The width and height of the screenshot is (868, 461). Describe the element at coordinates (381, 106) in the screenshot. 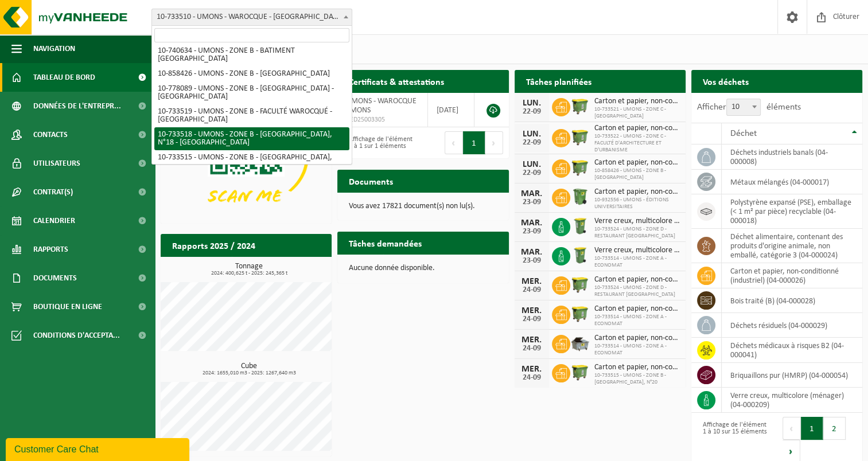

I see `span: UMONS - WAROCQUE - MONS` at that location.